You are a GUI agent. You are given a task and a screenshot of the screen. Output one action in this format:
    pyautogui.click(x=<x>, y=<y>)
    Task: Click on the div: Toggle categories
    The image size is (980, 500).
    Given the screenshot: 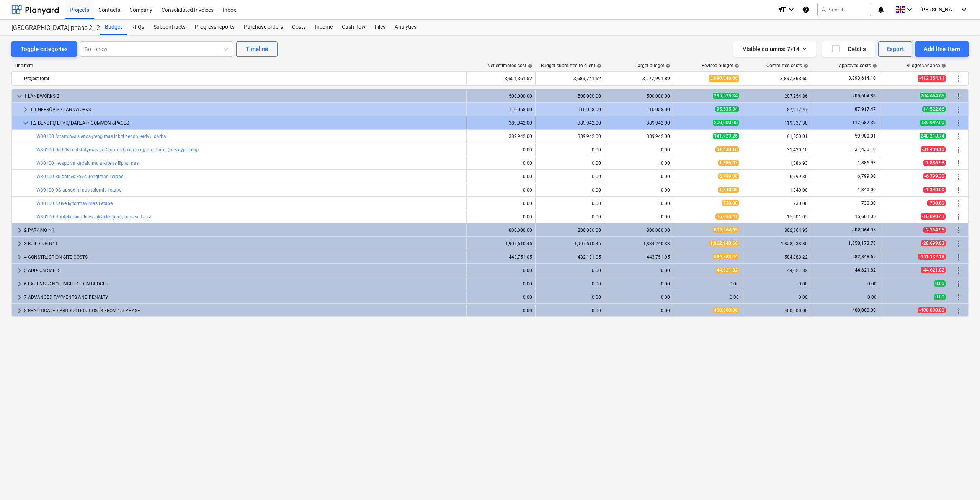 What is the action you would take?
    pyautogui.click(x=44, y=49)
    